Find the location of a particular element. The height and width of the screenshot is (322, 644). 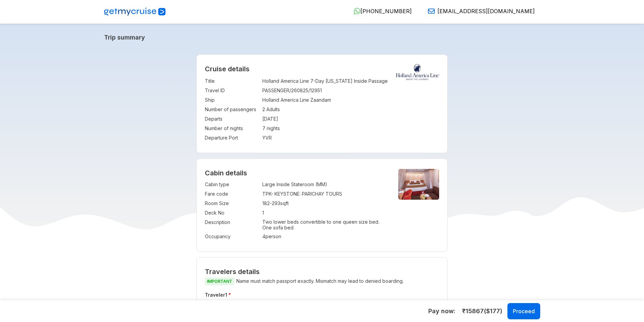

td: Ship is located at coordinates (232, 100).